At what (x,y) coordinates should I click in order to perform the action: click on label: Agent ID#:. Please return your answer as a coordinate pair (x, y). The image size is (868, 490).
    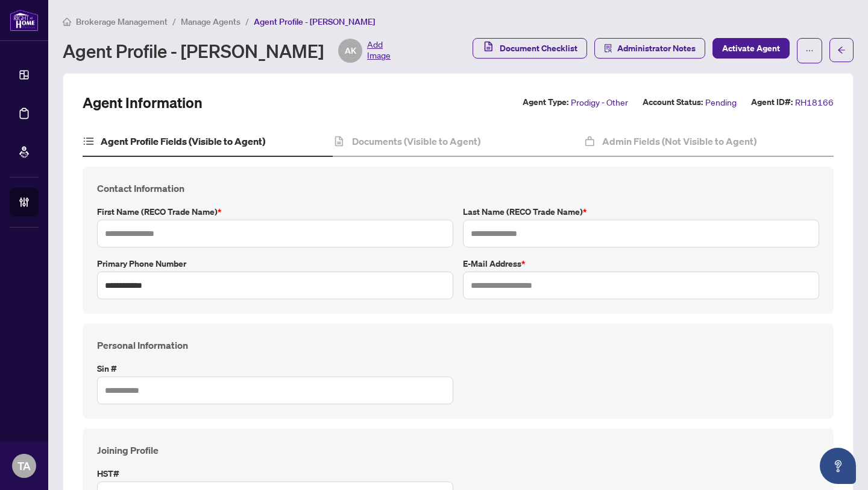
    Looking at the image, I should click on (772, 102).